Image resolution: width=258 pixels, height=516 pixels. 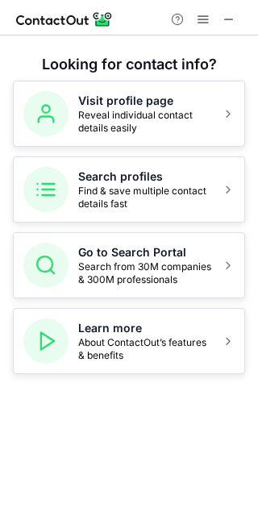 What do you see at coordinates (145, 273) in the screenshot?
I see `span: Search from 30M companies & 300M professionals` at bounding box center [145, 273].